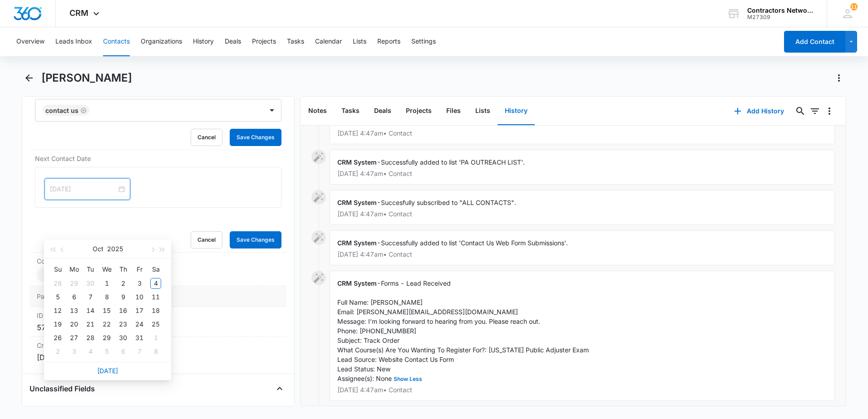 This screenshot has height=419, width=868. Describe the element at coordinates (90, 283) in the screenshot. I see `td: 2025-09-30` at that location.